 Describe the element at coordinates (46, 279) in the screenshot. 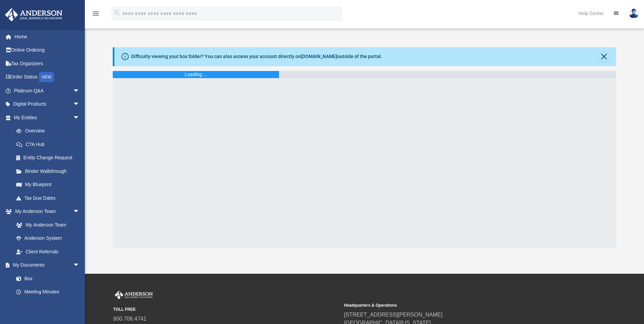

I see `a: Box` at that location.